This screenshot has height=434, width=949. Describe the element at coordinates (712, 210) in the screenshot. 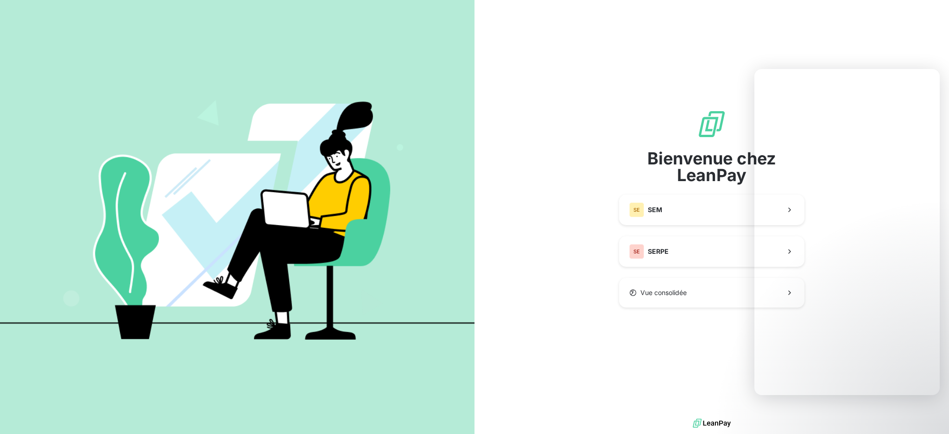

I see `button: SESEM` at that location.